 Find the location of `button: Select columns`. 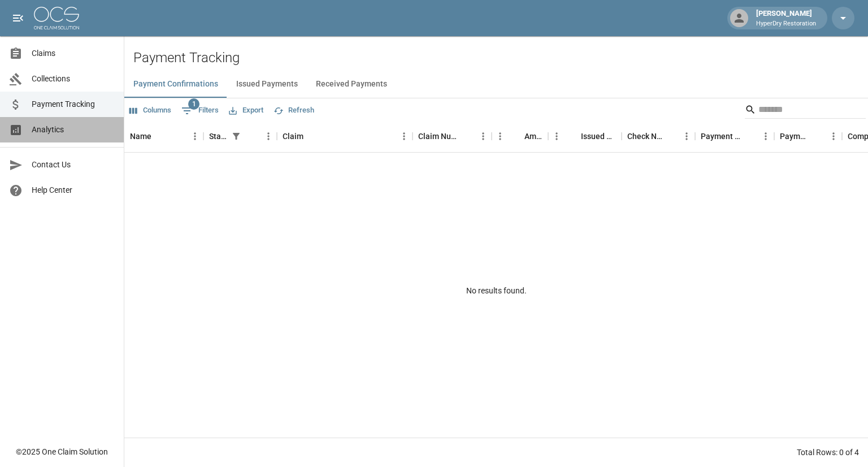

button: Select columns is located at coordinates (150, 110).